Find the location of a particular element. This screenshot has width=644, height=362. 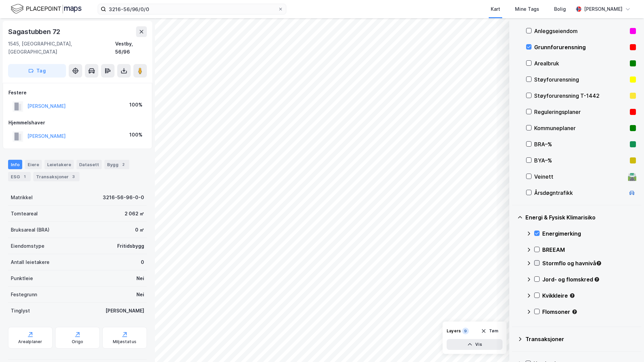

div: Bruksareal (BRA) is located at coordinates (30, 230).